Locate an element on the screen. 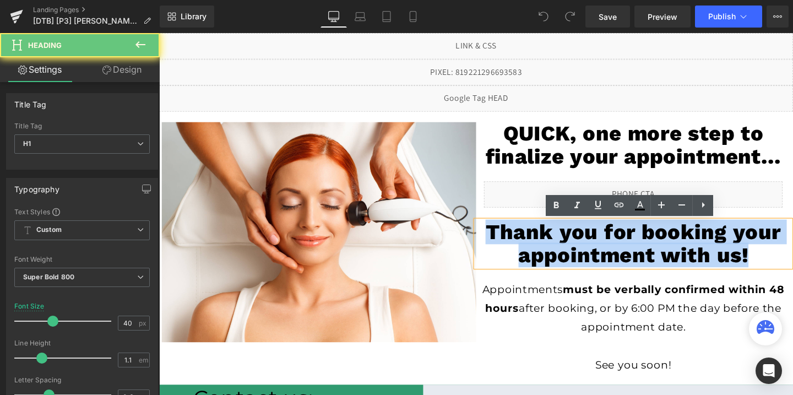 The width and height of the screenshot is (793, 395). a: Desktop is located at coordinates (334, 17).